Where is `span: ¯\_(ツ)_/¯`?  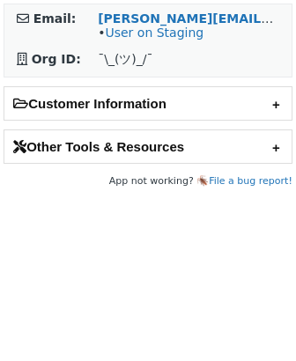 span: ¯\_(ツ)_/¯ is located at coordinates (125, 59).